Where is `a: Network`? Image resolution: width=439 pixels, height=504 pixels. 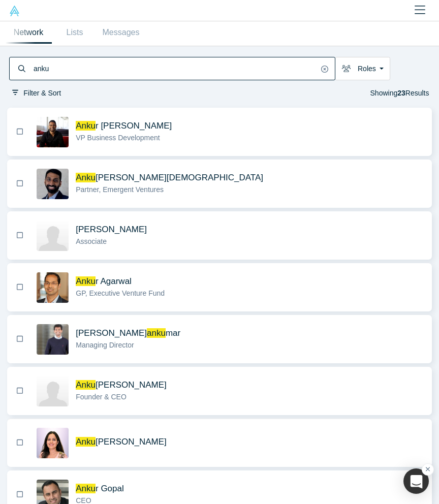 a: Network is located at coordinates (28, 33).